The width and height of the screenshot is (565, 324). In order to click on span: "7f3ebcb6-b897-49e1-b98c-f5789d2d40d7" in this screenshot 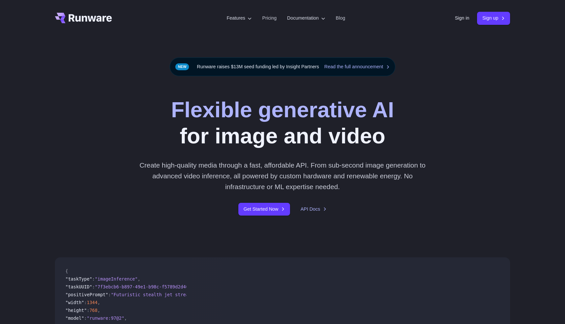, I will do `click(145, 287)`.